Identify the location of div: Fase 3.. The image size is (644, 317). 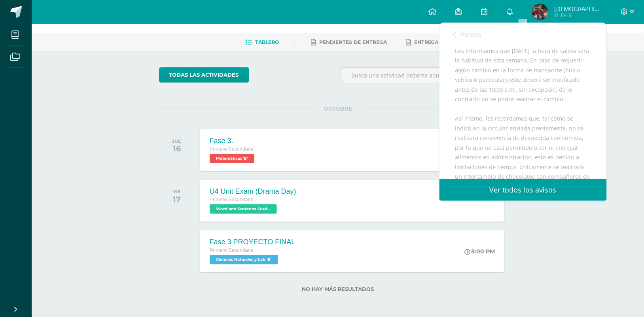
(233, 140).